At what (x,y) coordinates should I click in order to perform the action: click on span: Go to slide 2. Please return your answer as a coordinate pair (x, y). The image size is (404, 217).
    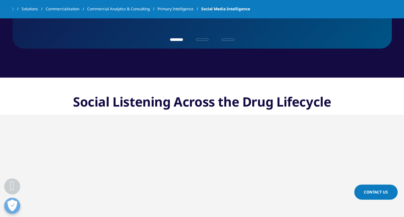
    Looking at the image, I should click on (202, 40).